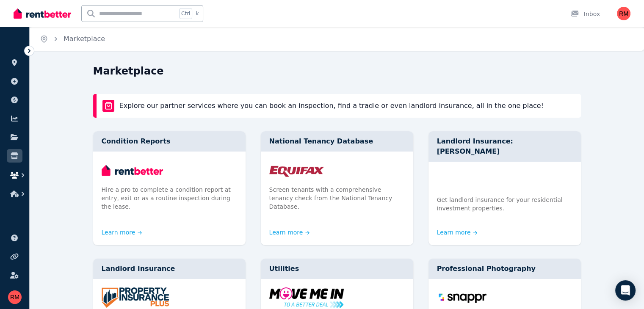 The width and height of the screenshot is (644, 309). Describe the element at coordinates (108, 106) in the screenshot. I see `img: rentBetter Marketplace` at that location.